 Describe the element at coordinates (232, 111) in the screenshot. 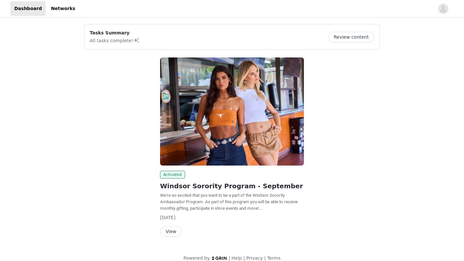

I see `img: Windsor` at that location.